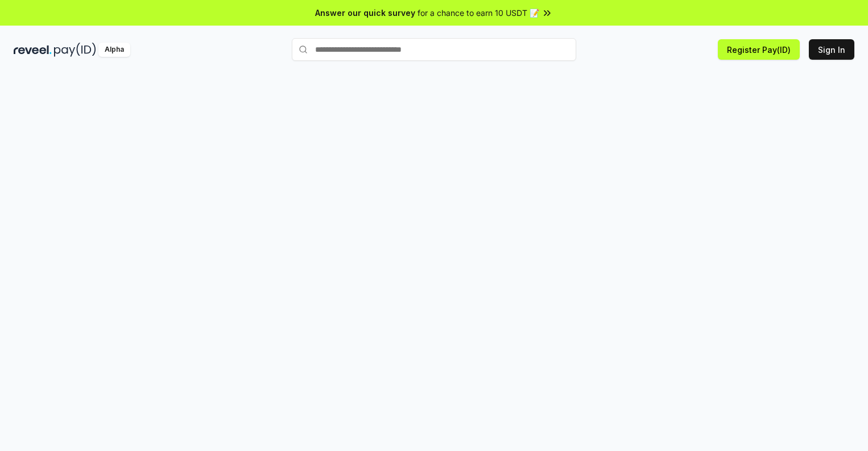  I want to click on img: reveel_dark, so click(33, 49).